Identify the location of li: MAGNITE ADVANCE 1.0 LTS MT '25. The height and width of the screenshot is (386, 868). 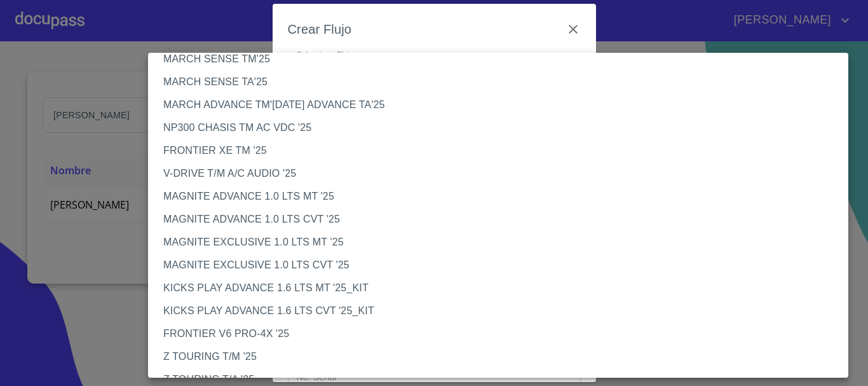
(502, 196).